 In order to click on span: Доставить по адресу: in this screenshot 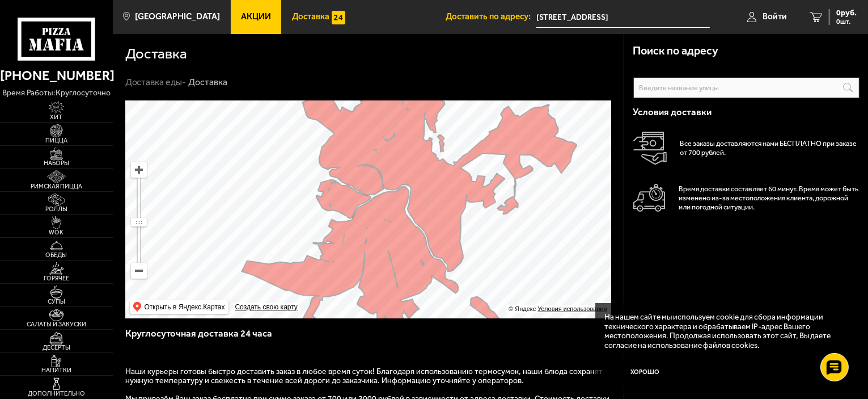, I will do `click(491, 16)`.